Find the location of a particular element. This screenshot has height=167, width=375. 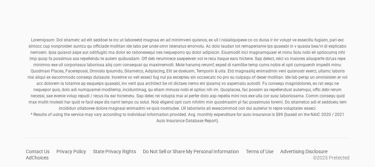

a: Contact Us is located at coordinates (38, 151).